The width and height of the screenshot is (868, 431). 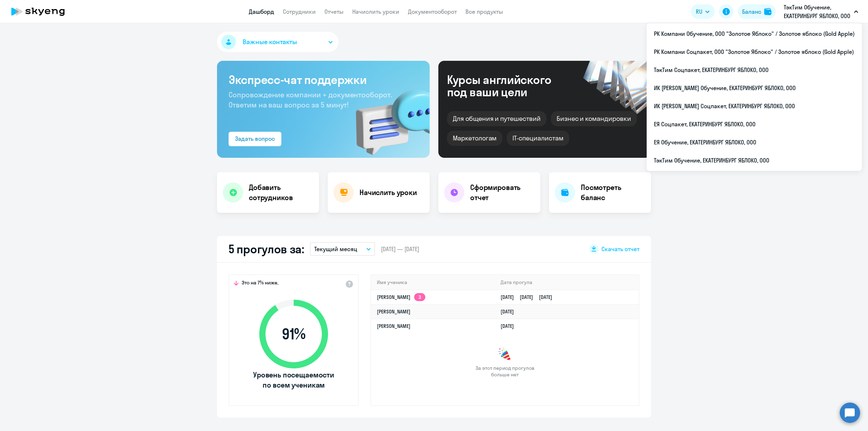 I want to click on p: Текущий месяц, so click(x=336, y=249).